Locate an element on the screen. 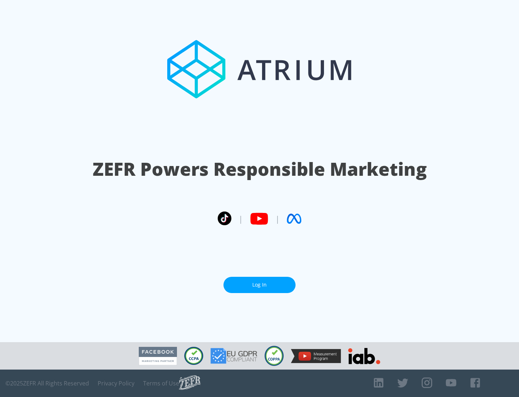 The height and width of the screenshot is (397, 519). a: Privacy Policy is located at coordinates (116, 383).